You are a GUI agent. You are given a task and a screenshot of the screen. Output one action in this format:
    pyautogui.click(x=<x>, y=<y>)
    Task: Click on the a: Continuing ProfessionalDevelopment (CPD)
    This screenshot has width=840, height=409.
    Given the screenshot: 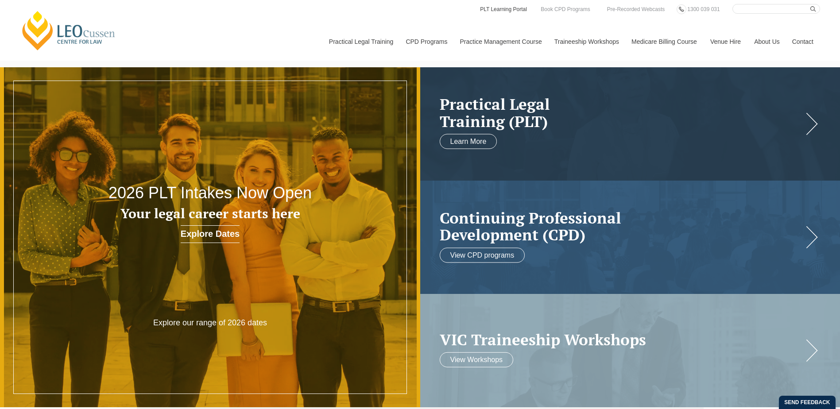 What is the action you would take?
    pyautogui.click(x=621, y=226)
    